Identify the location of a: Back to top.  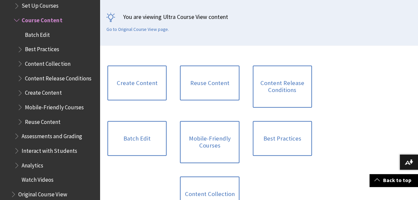
(394, 180).